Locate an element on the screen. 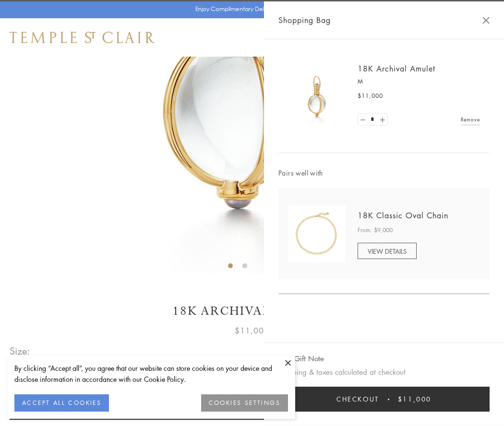 This screenshot has width=504, height=426. a: Set quantity to 0 is located at coordinates (363, 119).